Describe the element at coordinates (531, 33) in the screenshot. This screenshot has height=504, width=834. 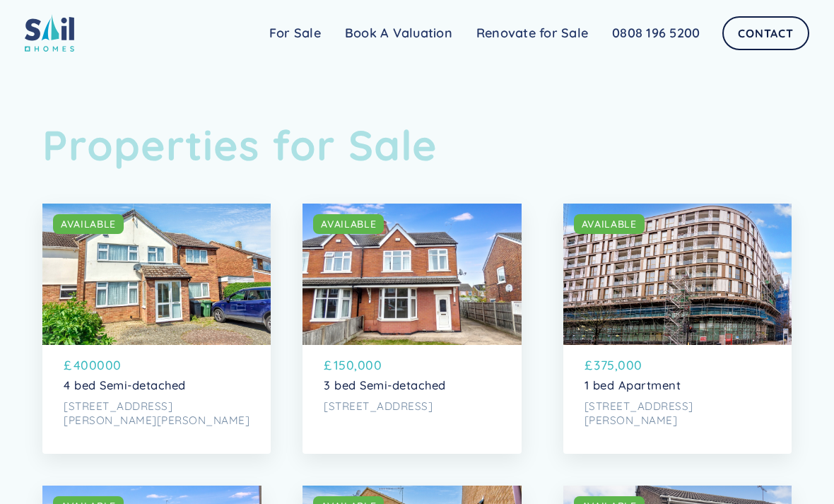
I see `a: Renovate for Sale` at that location.